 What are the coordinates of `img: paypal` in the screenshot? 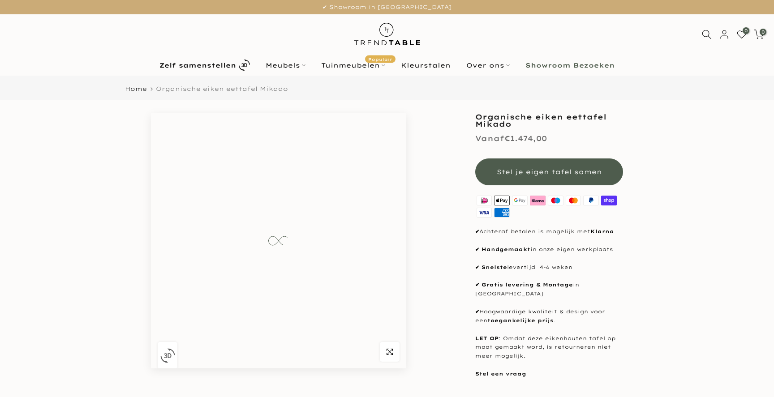 It's located at (591, 200).